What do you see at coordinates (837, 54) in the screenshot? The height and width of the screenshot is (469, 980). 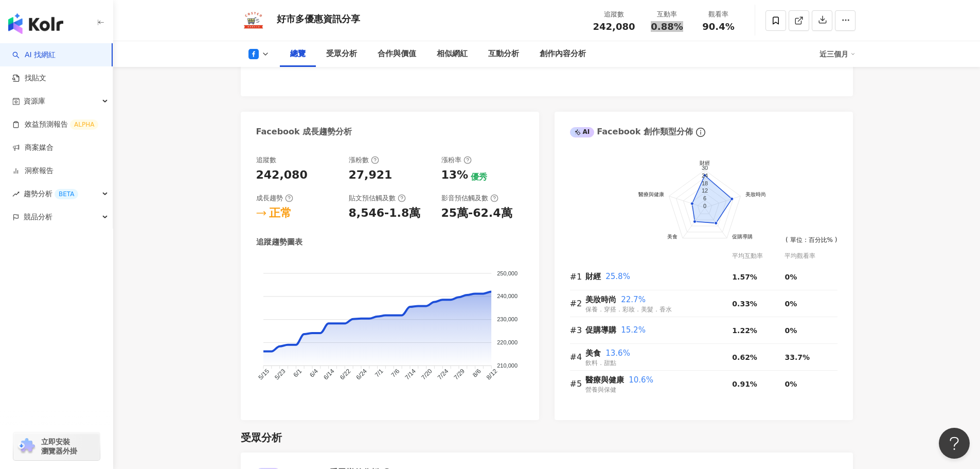 I see `div: 近三個月` at bounding box center [837, 54].